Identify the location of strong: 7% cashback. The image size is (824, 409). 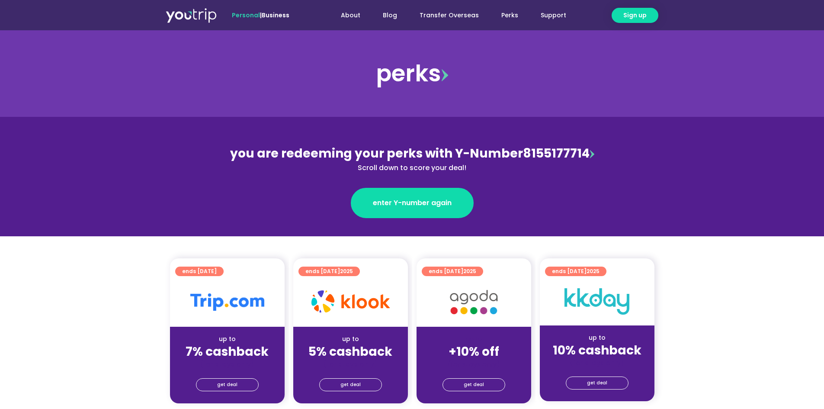
(227, 351).